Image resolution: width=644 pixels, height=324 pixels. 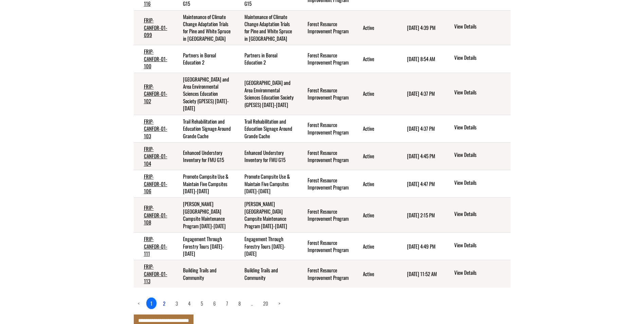 I want to click on a: Previous page, so click(x=139, y=303).